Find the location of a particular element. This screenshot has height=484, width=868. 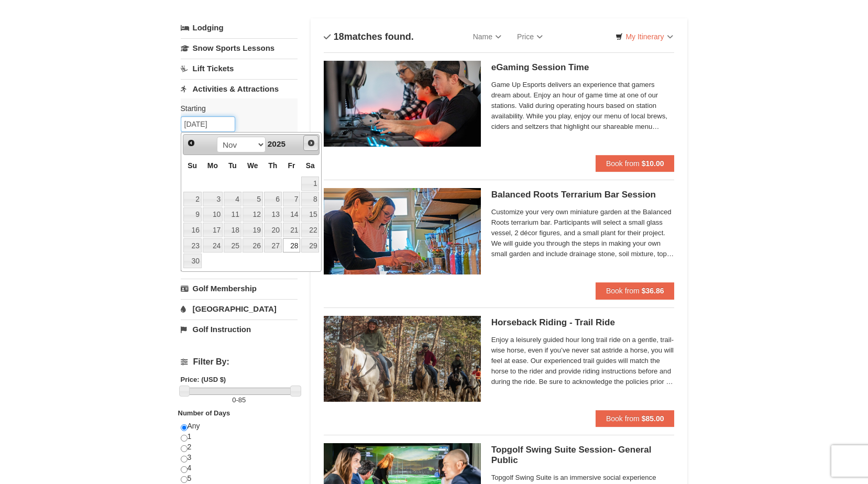

a: 14 is located at coordinates (292, 214).